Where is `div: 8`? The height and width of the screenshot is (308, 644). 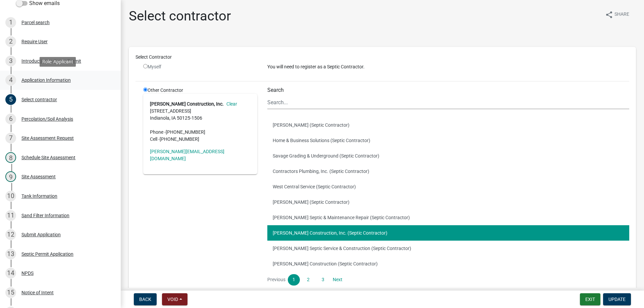 div: 8 is located at coordinates (11, 158).